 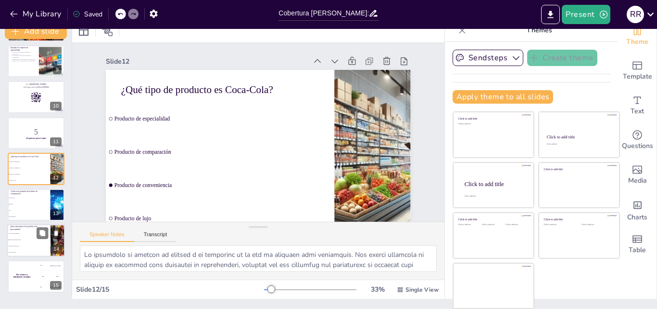 What do you see at coordinates (29, 239) in the screenshot?
I see `span: Tienen características únicas` at bounding box center [29, 239].